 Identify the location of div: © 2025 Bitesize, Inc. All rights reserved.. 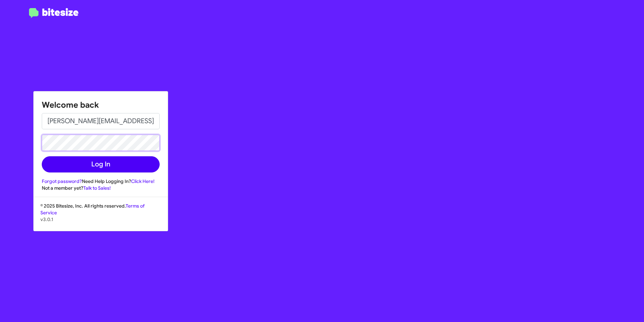
(101, 217).